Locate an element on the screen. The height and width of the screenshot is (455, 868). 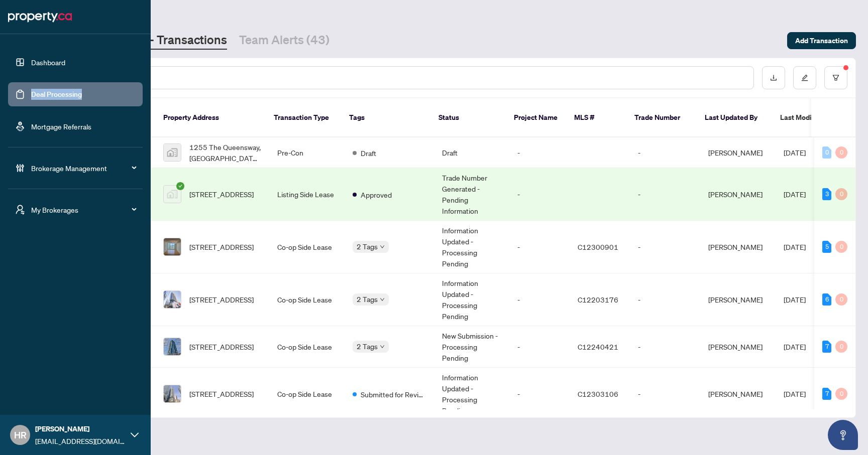
span: user-switch is located at coordinates (20, 210).